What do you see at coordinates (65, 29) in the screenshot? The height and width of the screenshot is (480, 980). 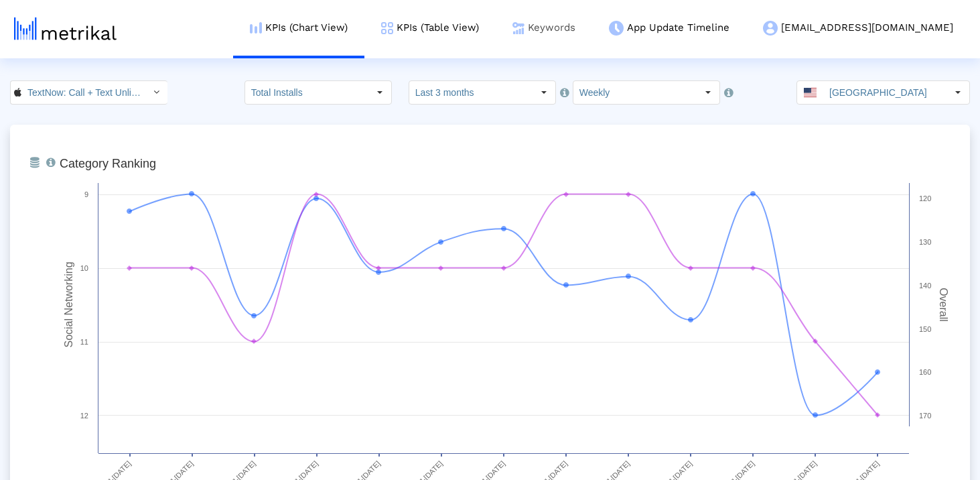 I see `img: metrical-logo-light.png` at bounding box center [65, 29].